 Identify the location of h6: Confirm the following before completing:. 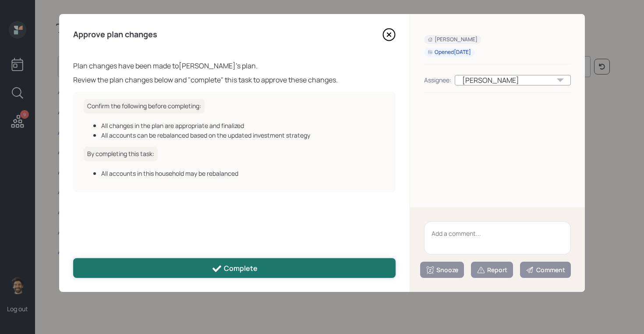
(145, 106).